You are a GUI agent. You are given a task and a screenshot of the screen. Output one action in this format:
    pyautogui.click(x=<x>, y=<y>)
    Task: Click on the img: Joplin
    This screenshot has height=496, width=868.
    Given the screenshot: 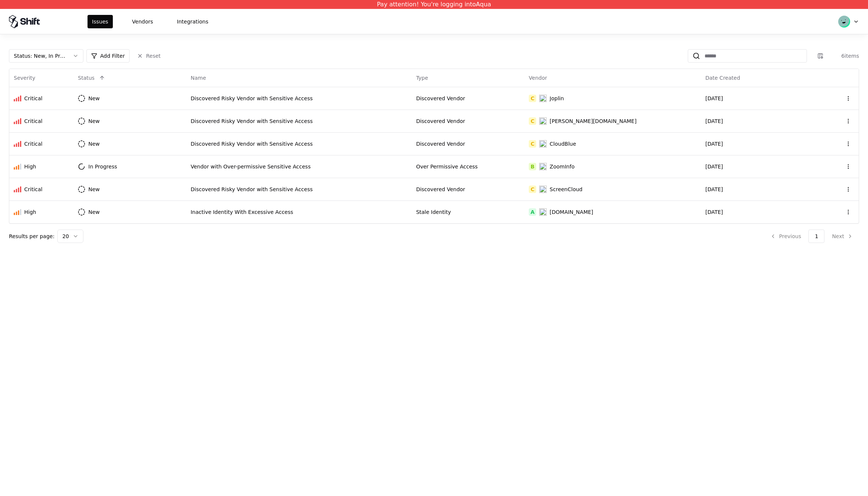 What is the action you would take?
    pyautogui.click(x=543, y=98)
    